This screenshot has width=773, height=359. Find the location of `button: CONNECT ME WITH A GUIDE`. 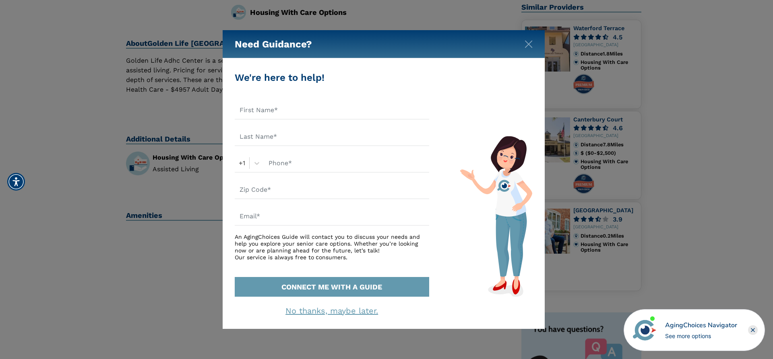

button: CONNECT ME WITH A GUIDE is located at coordinates (332, 287).